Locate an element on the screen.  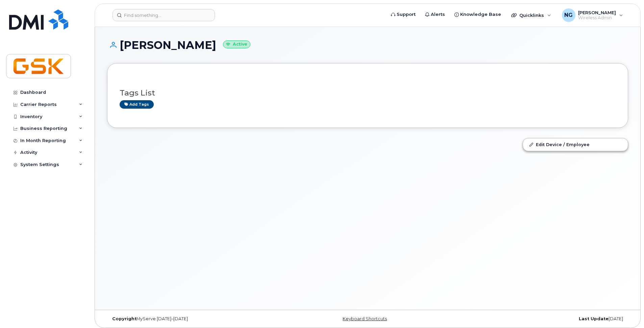
small: Active is located at coordinates (236, 44).